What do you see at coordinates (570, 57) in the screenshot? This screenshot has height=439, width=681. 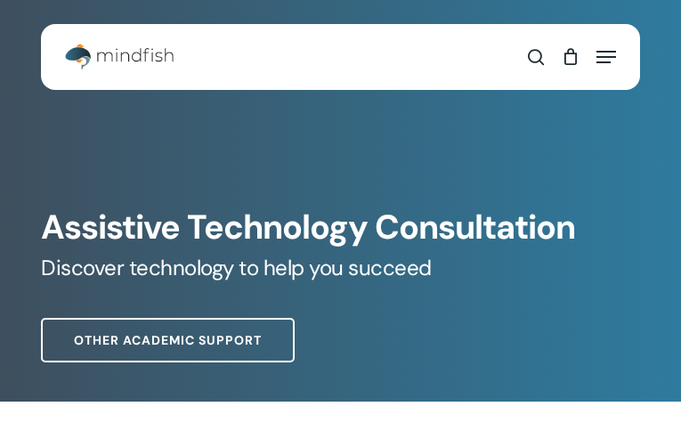 I see `a: Cart` at bounding box center [570, 57].